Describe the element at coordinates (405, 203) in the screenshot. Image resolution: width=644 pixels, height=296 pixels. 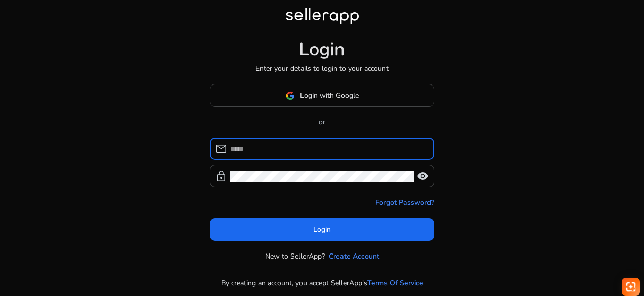
I see `a: Forgot Password?` at that location.